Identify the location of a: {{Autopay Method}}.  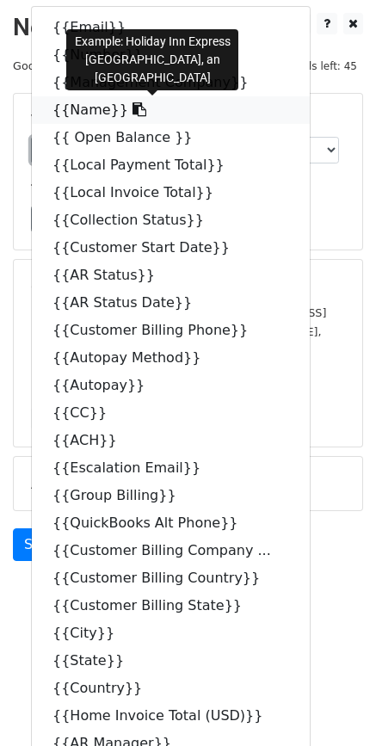
(170, 358).